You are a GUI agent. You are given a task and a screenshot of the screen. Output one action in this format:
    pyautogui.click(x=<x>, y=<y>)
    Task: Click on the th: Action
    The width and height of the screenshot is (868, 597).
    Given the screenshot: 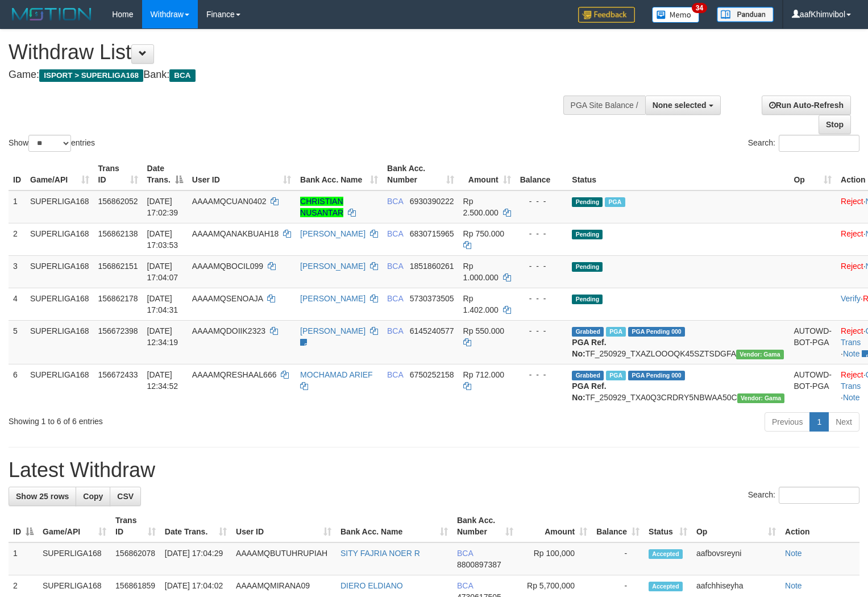 What is the action you would take?
    pyautogui.click(x=820, y=526)
    